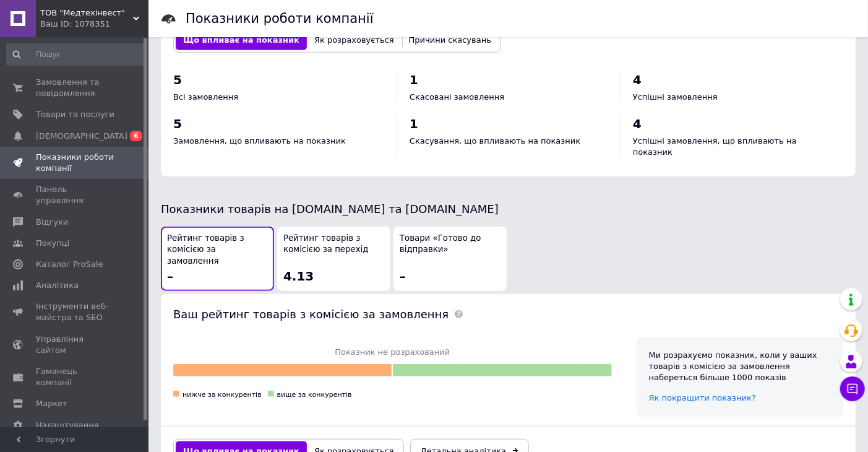  I want to click on h1: Показники роботи компанії, so click(279, 19).